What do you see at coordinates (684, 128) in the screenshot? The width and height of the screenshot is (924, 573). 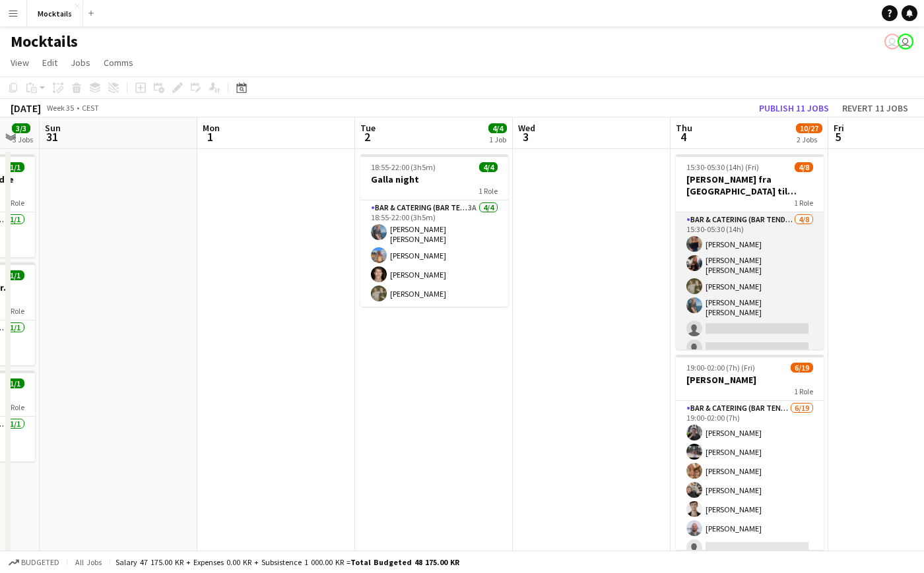 I see `span: Thu` at bounding box center [684, 128].